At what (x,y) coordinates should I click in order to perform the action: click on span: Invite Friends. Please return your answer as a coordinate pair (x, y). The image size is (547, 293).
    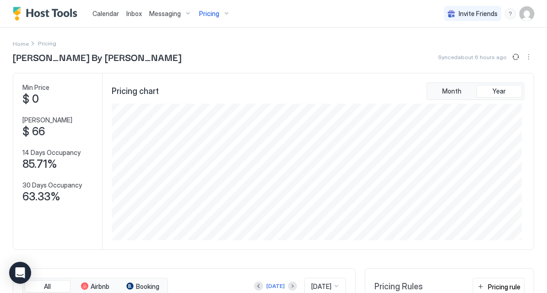
    Looking at the image, I should click on (478, 14).